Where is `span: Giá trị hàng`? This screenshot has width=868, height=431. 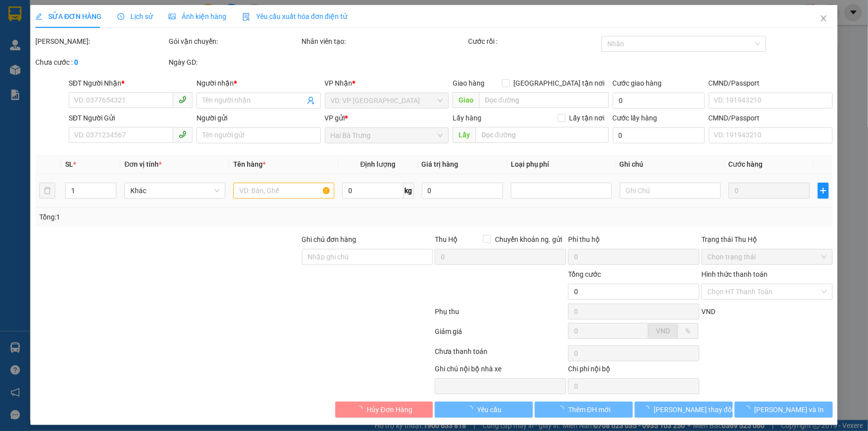 span: Giá trị hàng is located at coordinates (440, 164).